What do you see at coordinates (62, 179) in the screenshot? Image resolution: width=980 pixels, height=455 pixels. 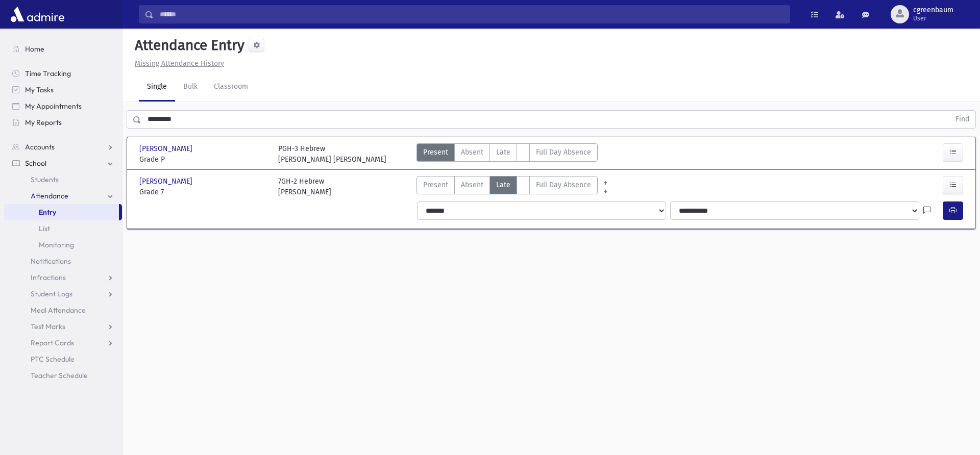 I see `a: Students` at bounding box center [62, 179].